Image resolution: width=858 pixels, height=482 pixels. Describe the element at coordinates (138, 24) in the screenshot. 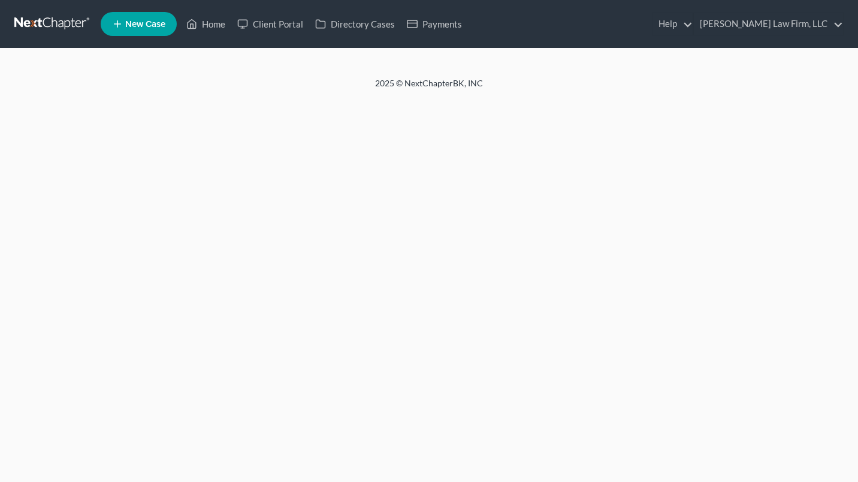

I see `new-legal-case-button: New Case` at that location.